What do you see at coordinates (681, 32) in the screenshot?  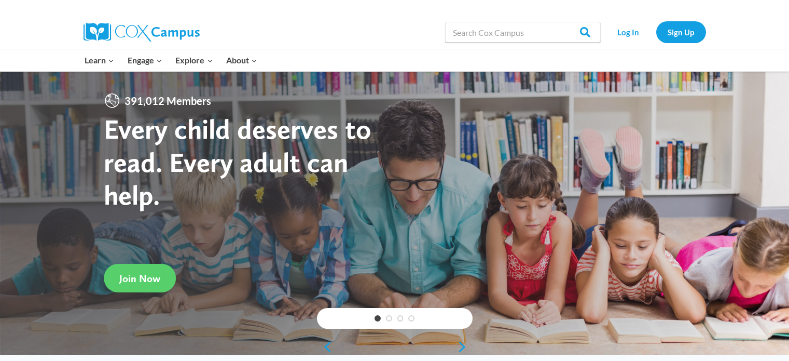 I see `a: Sign Up` at bounding box center [681, 32].